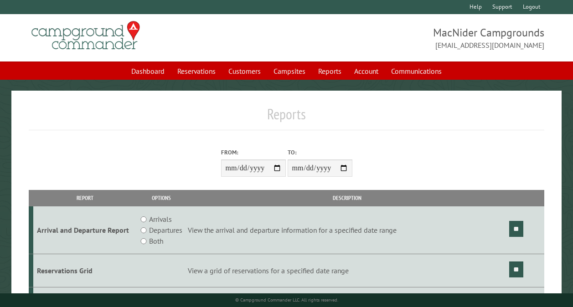  What do you see at coordinates (347, 271) in the screenshot?
I see `td: View a grid of reservations for a specified date range` at bounding box center [347, 271].